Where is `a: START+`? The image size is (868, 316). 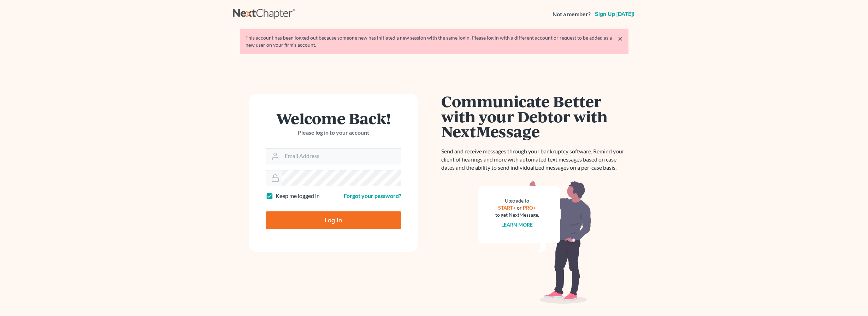
a: START+ is located at coordinates (507, 207).